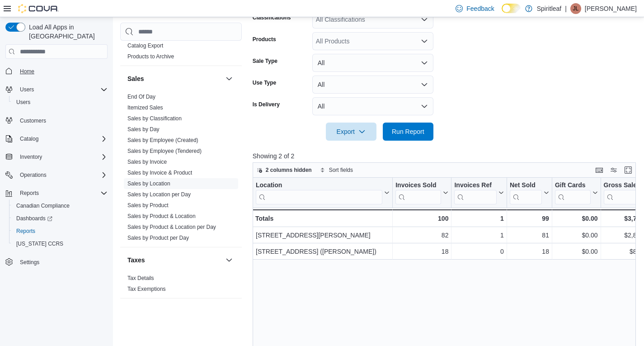 This screenshot has width=644, height=346. I want to click on span: Sales by Invoice & Product, so click(160, 173).